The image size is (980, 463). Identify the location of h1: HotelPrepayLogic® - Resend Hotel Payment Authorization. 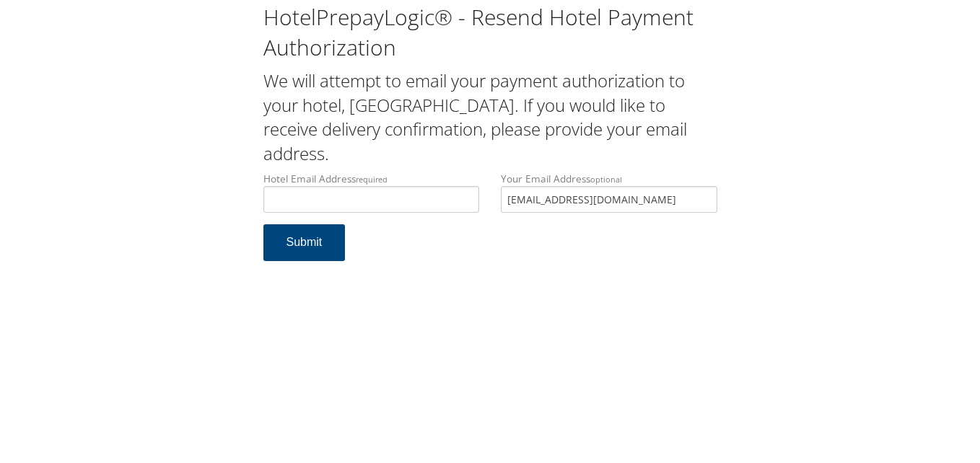
(490, 33).